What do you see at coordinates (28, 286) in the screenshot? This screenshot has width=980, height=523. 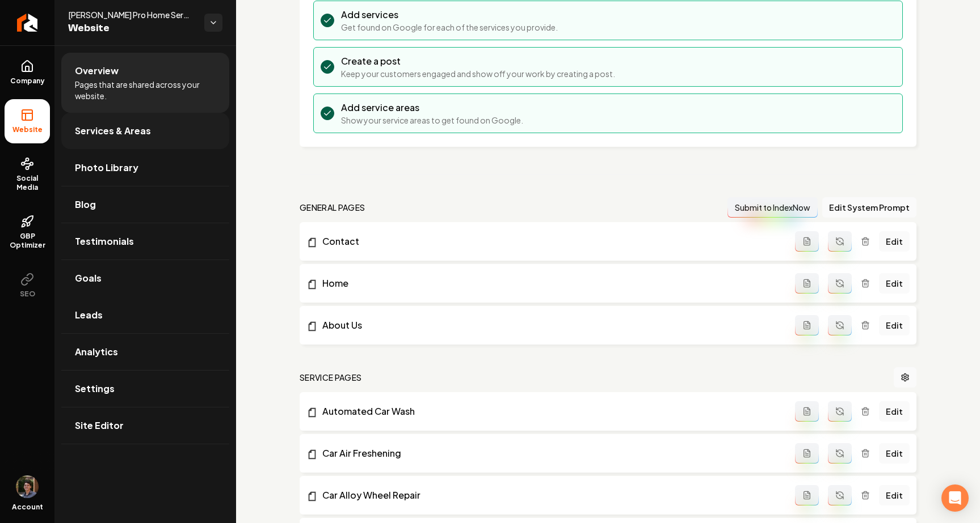 I see `button: SEO` at bounding box center [28, 286].